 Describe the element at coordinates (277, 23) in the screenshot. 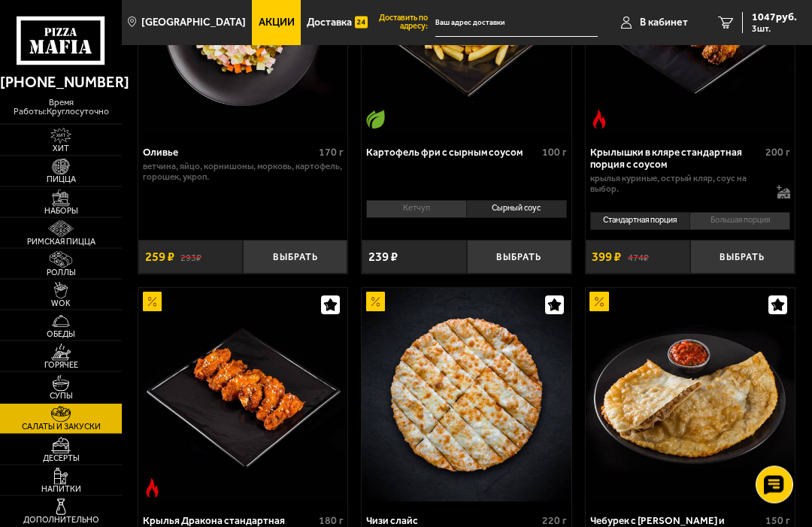

I see `span: Акции` at that location.